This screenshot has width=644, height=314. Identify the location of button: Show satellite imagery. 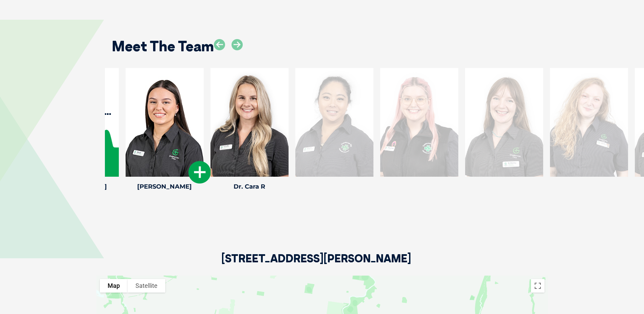
(147, 286).